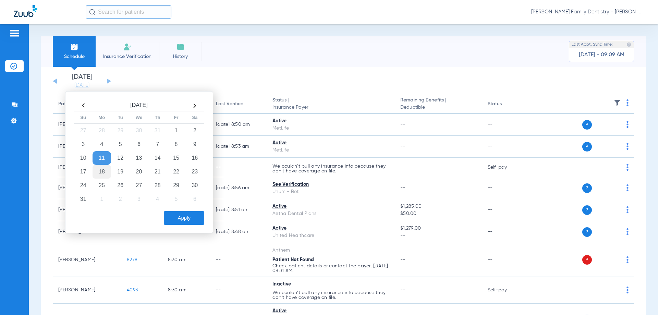 This screenshot has width=658, height=315. Describe the element at coordinates (331, 107) in the screenshot. I see `span: Insurance Payer` at that location.